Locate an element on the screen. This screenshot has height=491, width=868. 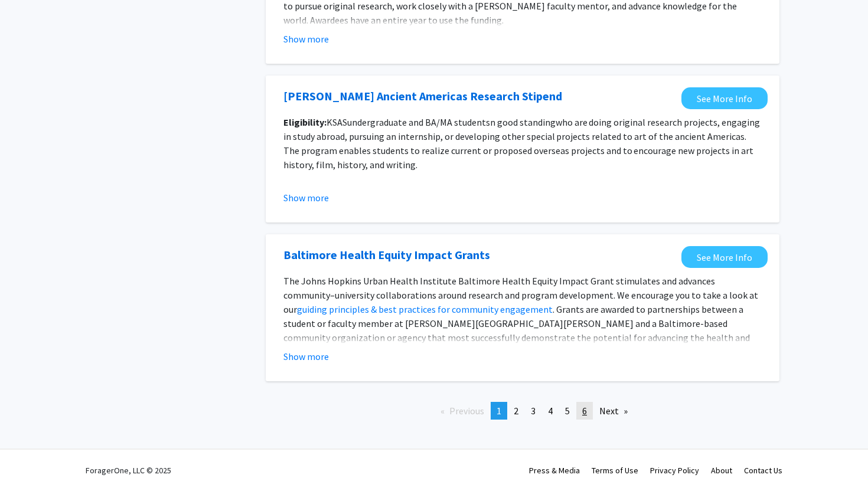
a: Press & Media is located at coordinates (554, 470).